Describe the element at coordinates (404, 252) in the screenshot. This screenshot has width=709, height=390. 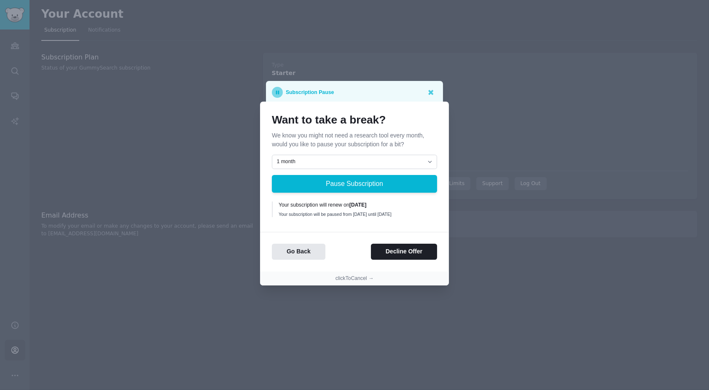
I see `button: Decline Offer` at that location.